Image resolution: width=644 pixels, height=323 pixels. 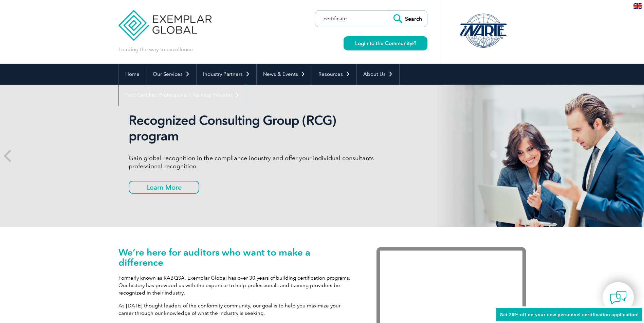 What do you see at coordinates (385, 43) in the screenshot?
I see `a: Login to the Community` at bounding box center [385, 43].